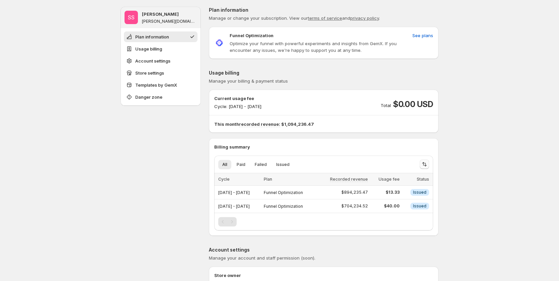 This screenshot has width=559, height=281. Describe the element at coordinates (324, 73) in the screenshot. I see `p: Usage billing` at that location.